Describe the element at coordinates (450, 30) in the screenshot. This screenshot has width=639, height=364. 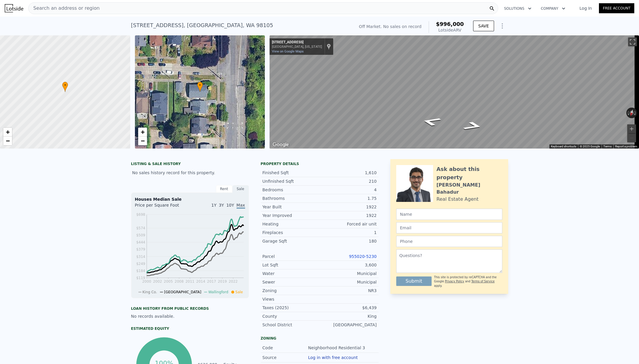
I see `div: Lotside ARV` at that location.